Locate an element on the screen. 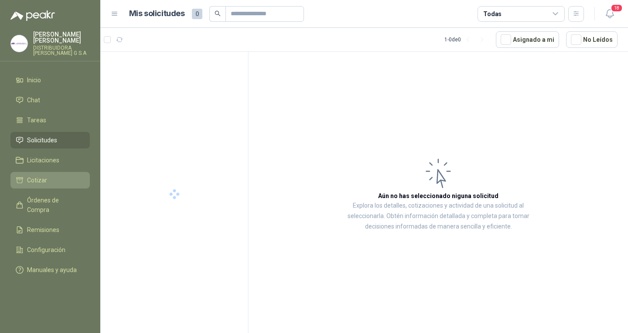 The image size is (628, 333). span: Configuración is located at coordinates (46, 250).